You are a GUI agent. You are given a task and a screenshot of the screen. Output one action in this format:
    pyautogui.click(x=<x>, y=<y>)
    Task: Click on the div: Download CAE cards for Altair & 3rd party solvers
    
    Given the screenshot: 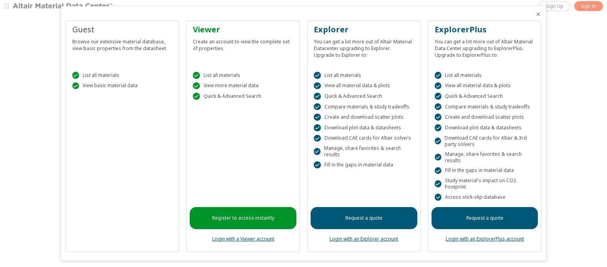 What is the action you would take?
    pyautogui.click(x=485, y=141)
    